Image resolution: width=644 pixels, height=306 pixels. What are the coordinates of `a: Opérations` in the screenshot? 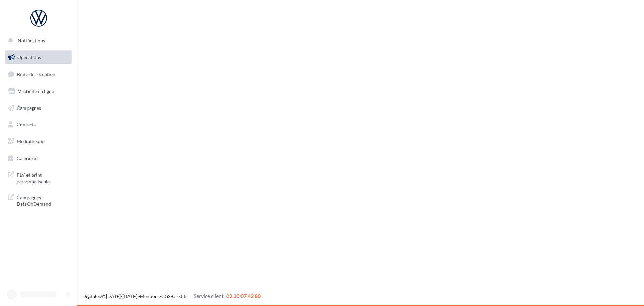 It's located at (39, 57).